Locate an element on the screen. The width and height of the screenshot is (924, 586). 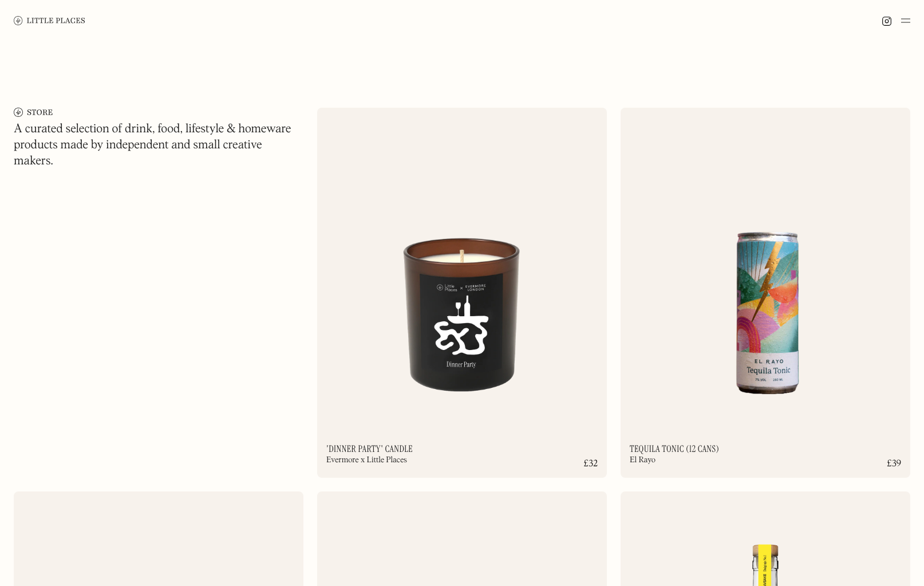
h2: 'Dinner Party' Candle is located at coordinates (369, 449).